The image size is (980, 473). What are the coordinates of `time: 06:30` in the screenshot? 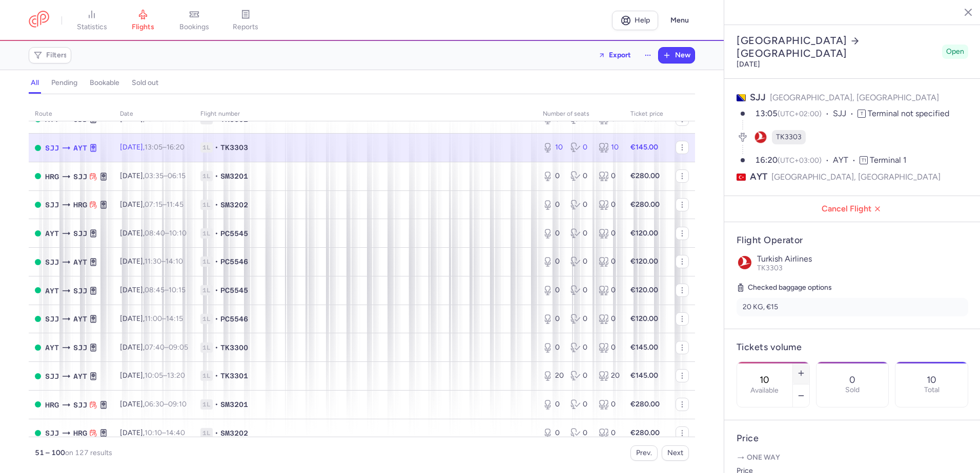 It's located at (154, 404).